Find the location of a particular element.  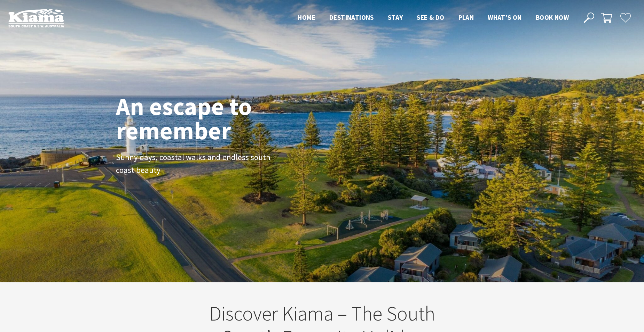

span: Stay is located at coordinates (395, 17).